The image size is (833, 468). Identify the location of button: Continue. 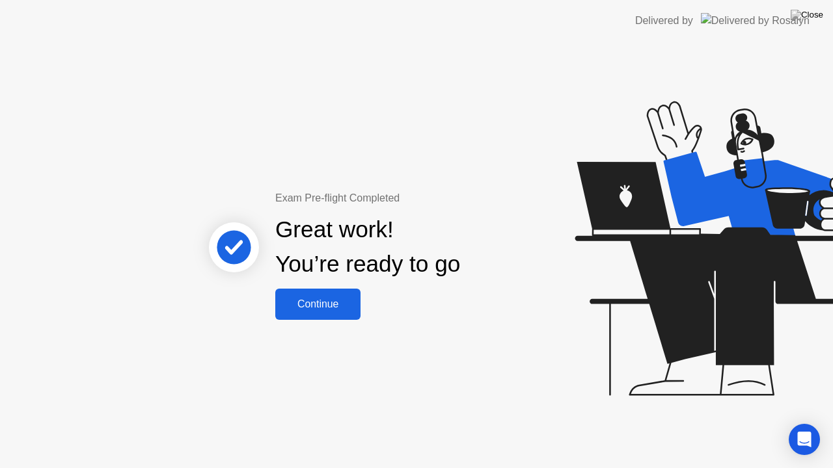
(317, 304).